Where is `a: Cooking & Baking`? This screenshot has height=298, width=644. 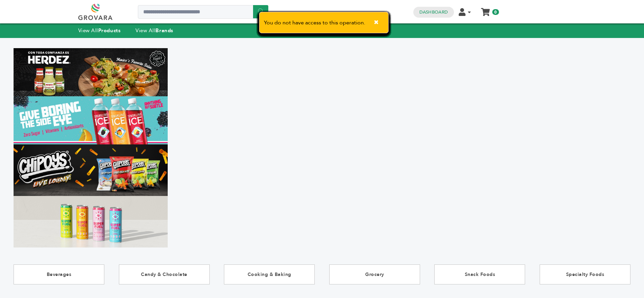 a: Cooking & Baking is located at coordinates (269, 275).